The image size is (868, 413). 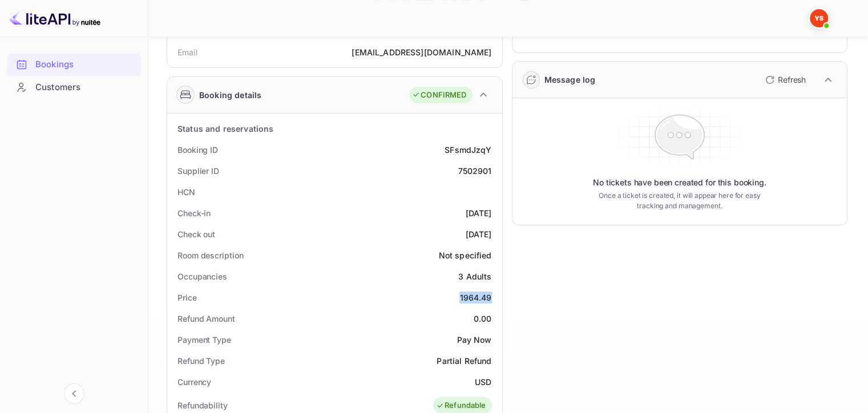 I want to click on div: 1964.49, so click(x=475, y=297).